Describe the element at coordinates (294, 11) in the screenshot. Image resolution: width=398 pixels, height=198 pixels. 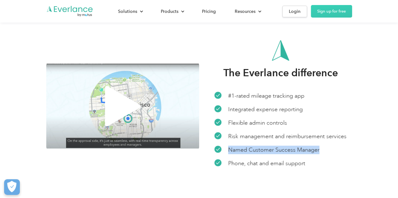
I see `div: Login` at that location.